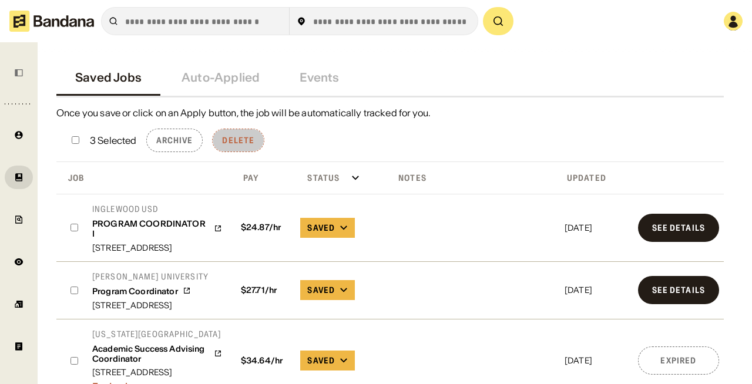  Describe the element at coordinates (408, 178) in the screenshot. I see `div: Notes` at that location.